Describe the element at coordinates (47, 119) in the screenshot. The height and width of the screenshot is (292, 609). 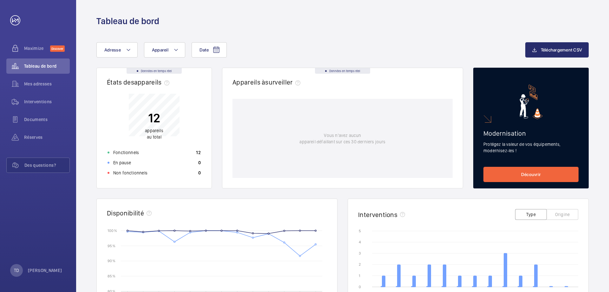
I see `span: Documents` at that location.